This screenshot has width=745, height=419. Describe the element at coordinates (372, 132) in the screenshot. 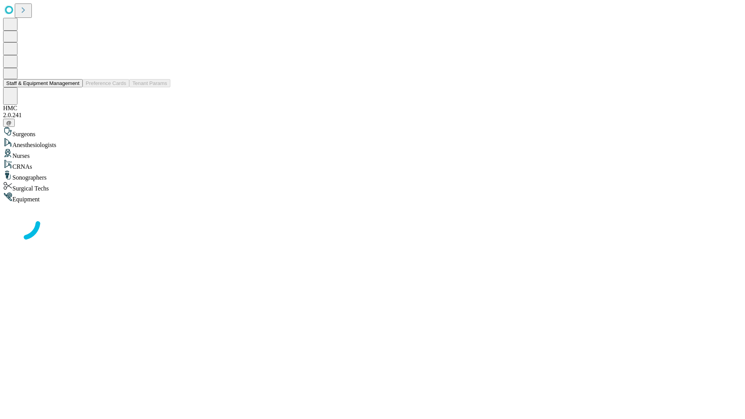

I see `div: Surgeons` at that location.